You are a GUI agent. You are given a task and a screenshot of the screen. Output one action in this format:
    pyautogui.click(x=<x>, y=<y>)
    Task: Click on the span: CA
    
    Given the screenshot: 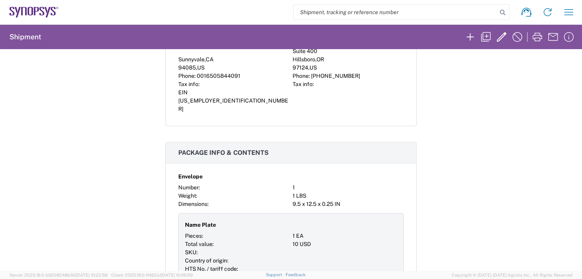 What is the action you would take?
    pyautogui.click(x=210, y=59)
    